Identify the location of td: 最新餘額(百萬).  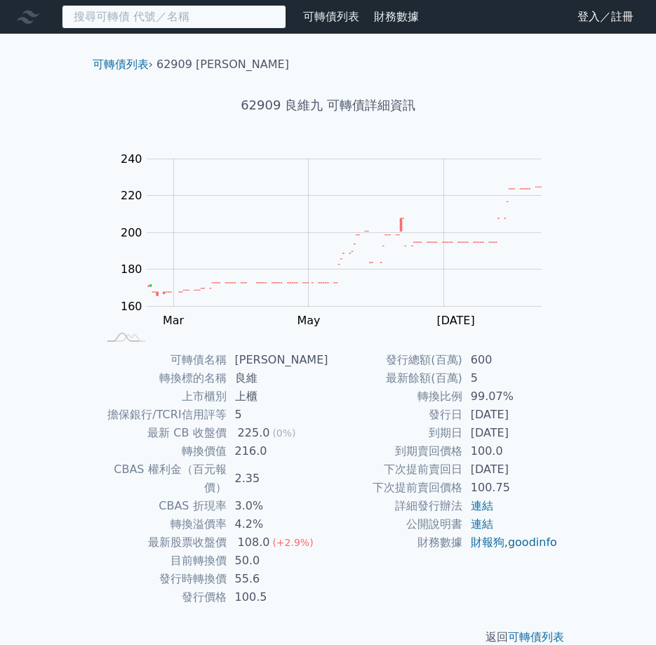
(395, 378).